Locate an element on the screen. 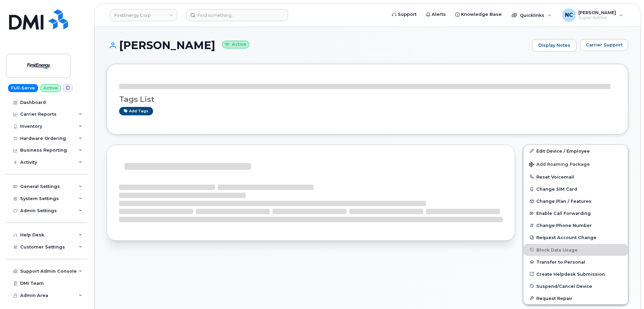 Image resolution: width=644 pixels, height=309 pixels. button: Change Phone Number is located at coordinates (576, 225).